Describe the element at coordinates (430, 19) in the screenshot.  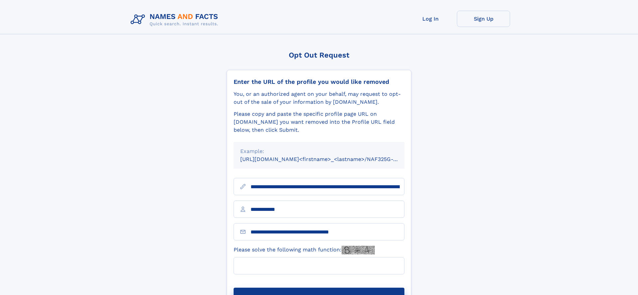
I see `a: Log In` at that location.